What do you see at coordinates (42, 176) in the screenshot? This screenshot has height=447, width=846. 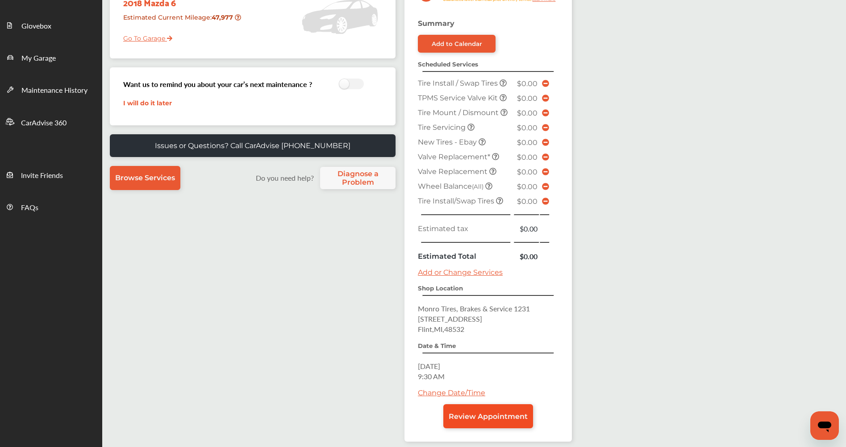 I see `span: Invite Friends` at bounding box center [42, 176].